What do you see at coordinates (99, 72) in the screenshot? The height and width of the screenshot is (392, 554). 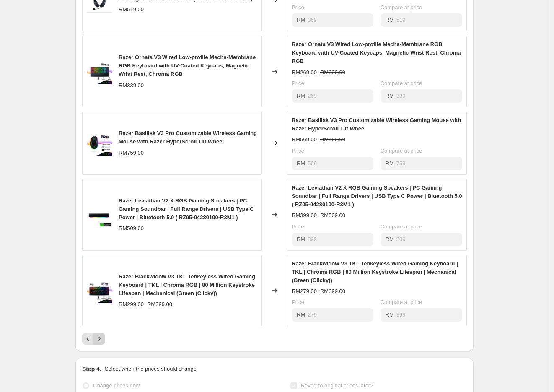 I see `img: ORNATA_V3_MAIN_COVER_80x.jpg` at bounding box center [99, 72].